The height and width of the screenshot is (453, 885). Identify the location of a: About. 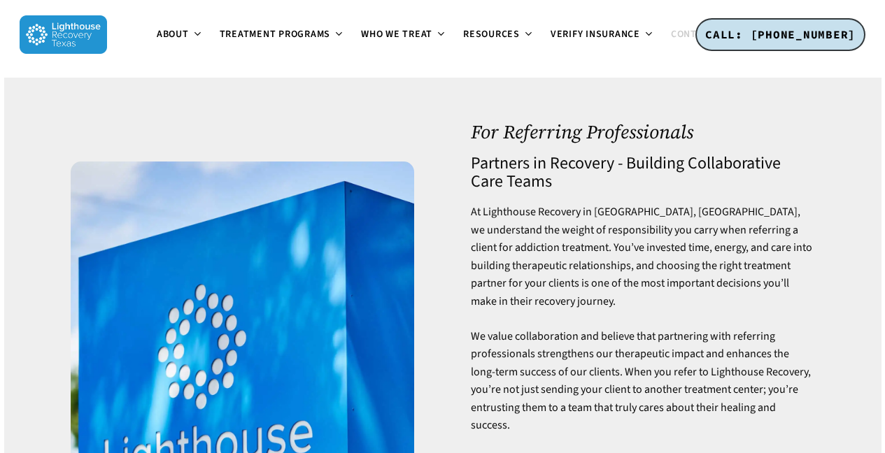
(180, 35).